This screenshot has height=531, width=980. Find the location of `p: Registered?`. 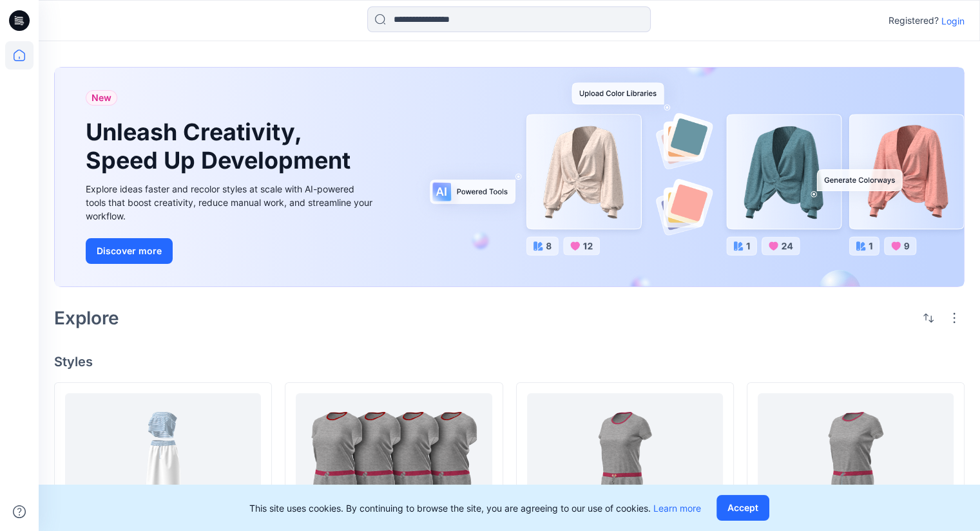

p: Registered? is located at coordinates (914, 21).